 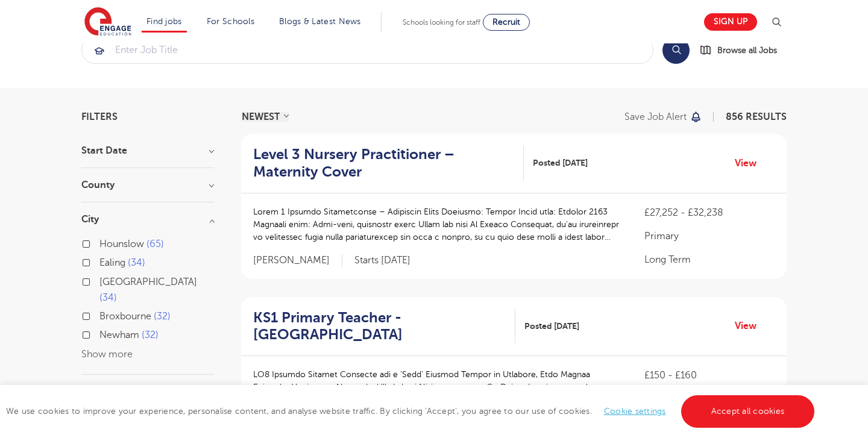 What do you see at coordinates (112, 263) in the screenshot?
I see `span: Ealing` at bounding box center [112, 263].